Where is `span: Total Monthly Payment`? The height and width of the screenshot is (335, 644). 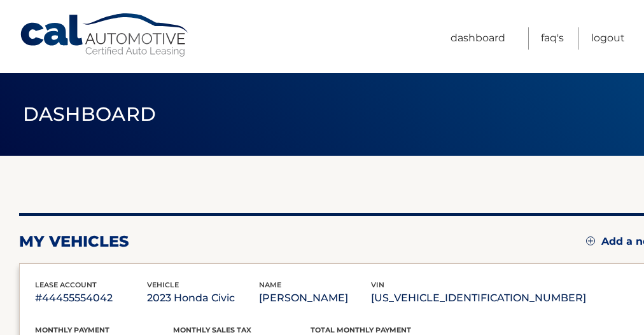 span: Total Monthly Payment is located at coordinates (361, 330).